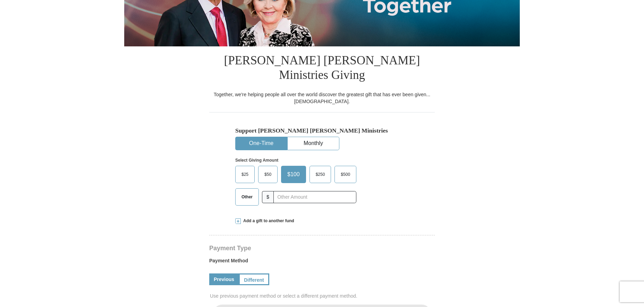 This screenshot has width=644, height=307. I want to click on h4: Payment Type, so click(322, 248).